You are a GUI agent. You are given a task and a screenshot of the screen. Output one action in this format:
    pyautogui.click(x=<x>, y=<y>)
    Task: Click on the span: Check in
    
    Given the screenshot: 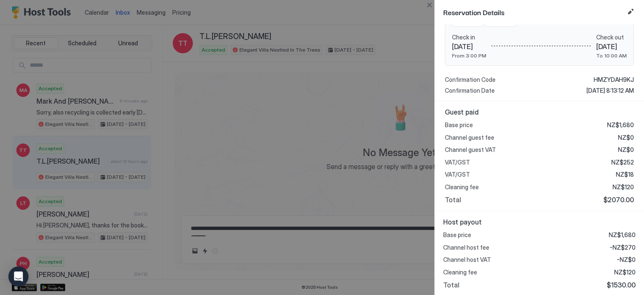 What is the action you would take?
    pyautogui.click(x=469, y=37)
    